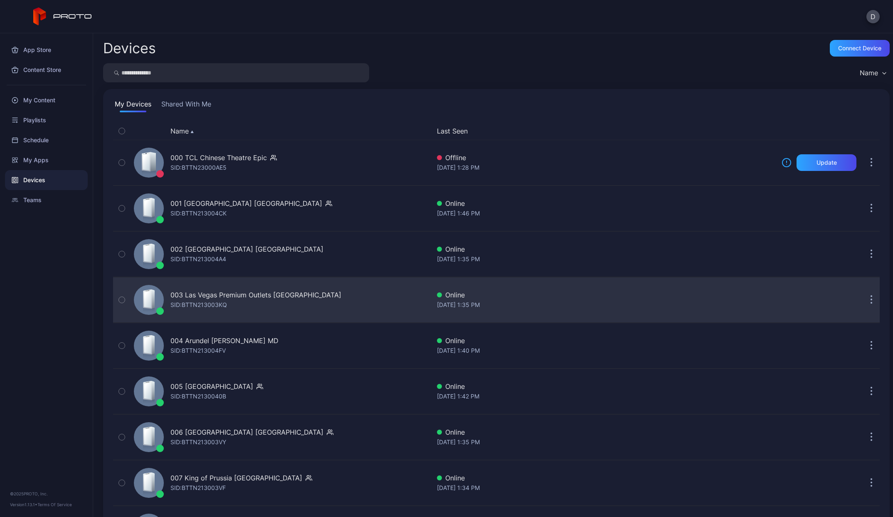 Image resolution: width=893 pixels, height=517 pixels. What do you see at coordinates (873, 17) in the screenshot?
I see `button: D` at bounding box center [873, 17].